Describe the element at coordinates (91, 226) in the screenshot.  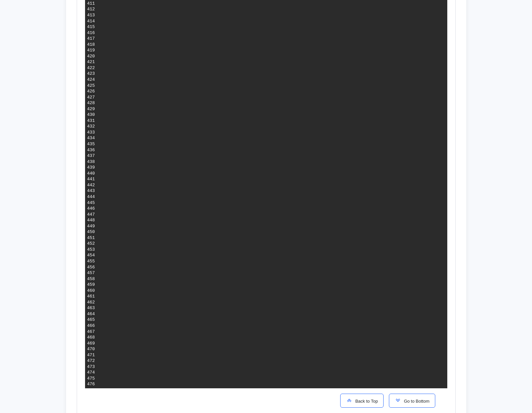
I see `div: 449` at that location.